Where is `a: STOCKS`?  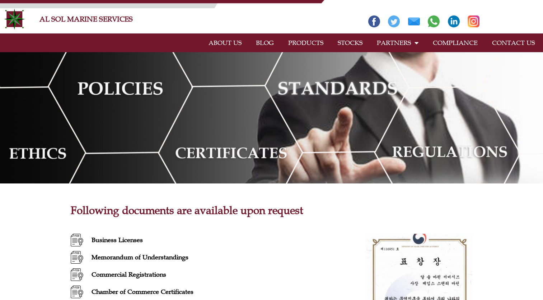
a: STOCKS is located at coordinates (350, 43).